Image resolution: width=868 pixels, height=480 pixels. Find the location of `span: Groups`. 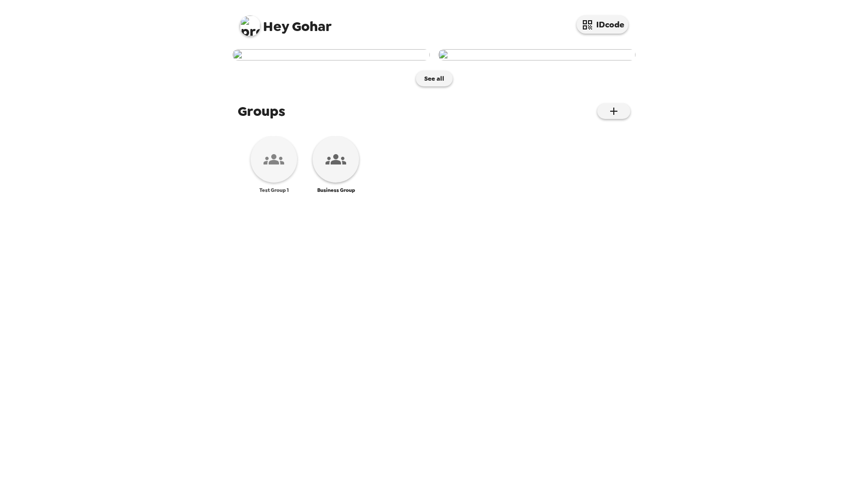

span: Groups is located at coordinates (262, 111).